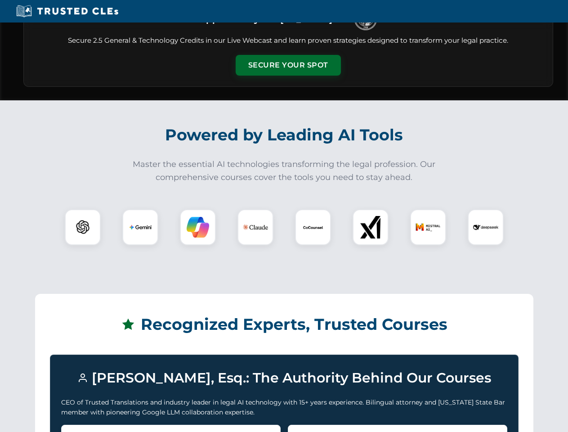  What do you see at coordinates (83, 227) in the screenshot?
I see `div: ChatGPT` at bounding box center [83, 227].